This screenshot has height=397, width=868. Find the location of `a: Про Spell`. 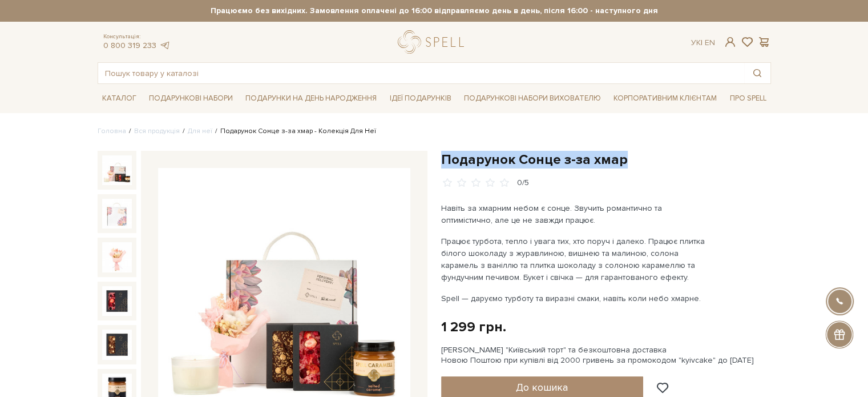

a: Про Spell is located at coordinates (748, 98).